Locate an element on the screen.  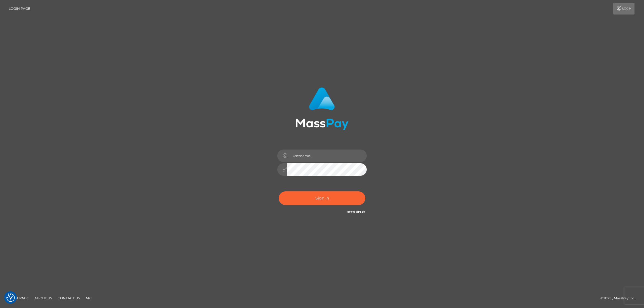
button: Sign in is located at coordinates (322, 199).